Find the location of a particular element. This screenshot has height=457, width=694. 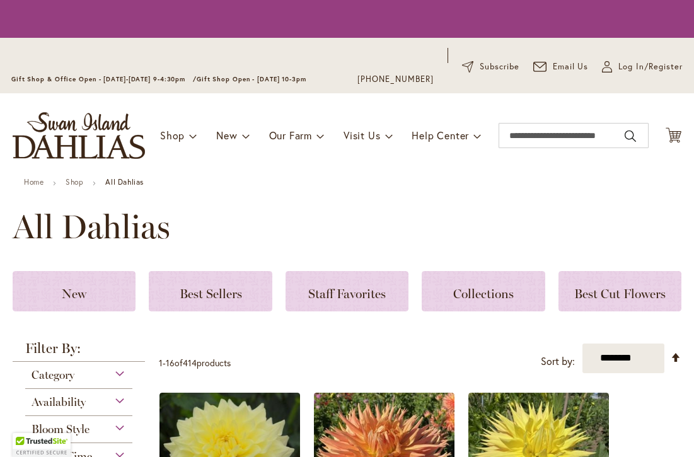

span: Help Center is located at coordinates (440, 135).